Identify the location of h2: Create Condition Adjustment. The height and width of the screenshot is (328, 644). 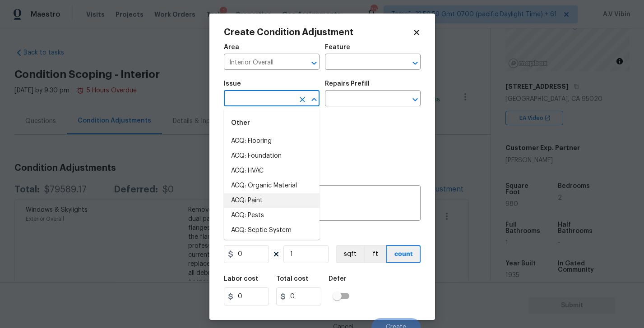
(318, 33).